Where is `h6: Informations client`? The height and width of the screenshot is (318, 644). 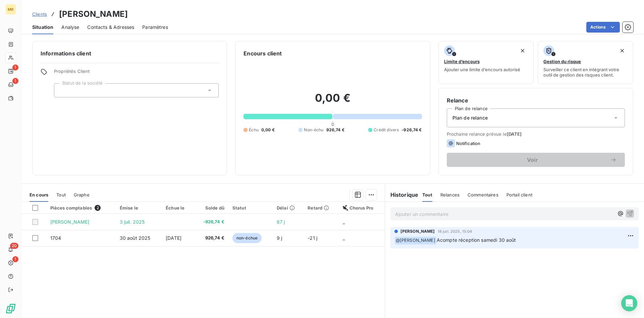 h6: Informations client is located at coordinates (130, 53).